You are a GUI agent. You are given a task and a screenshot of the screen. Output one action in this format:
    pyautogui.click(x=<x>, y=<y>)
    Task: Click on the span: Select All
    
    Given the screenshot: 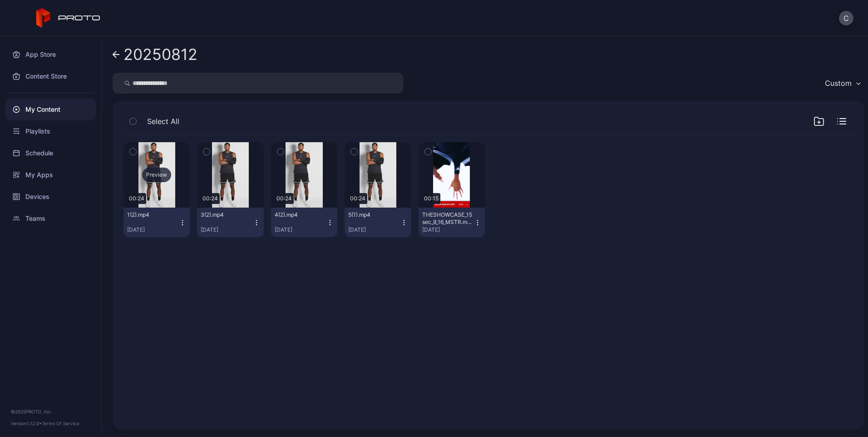 What is the action you would take?
    pyautogui.click(x=163, y=121)
    